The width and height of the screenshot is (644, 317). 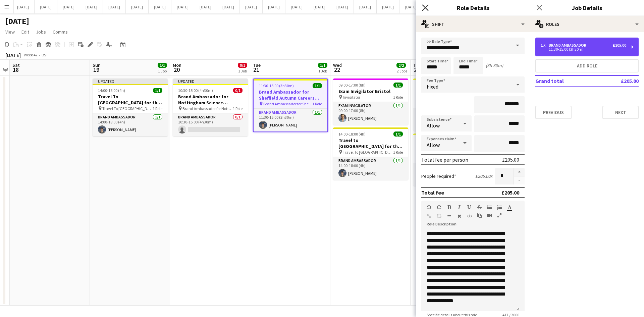 I want to click on h3: Job Details, so click(x=587, y=8).